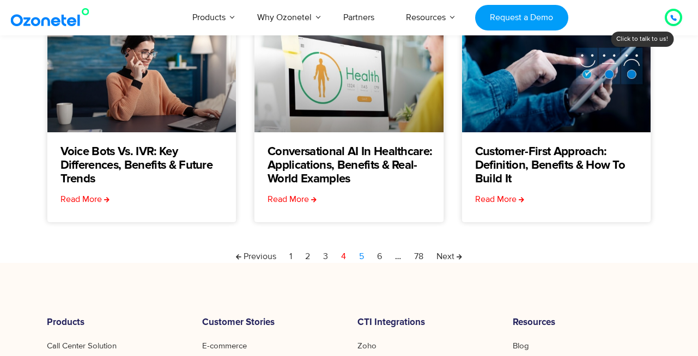 This screenshot has width=698, height=356. Describe the element at coordinates (225, 346) in the screenshot. I see `a: E-commerce` at that location.